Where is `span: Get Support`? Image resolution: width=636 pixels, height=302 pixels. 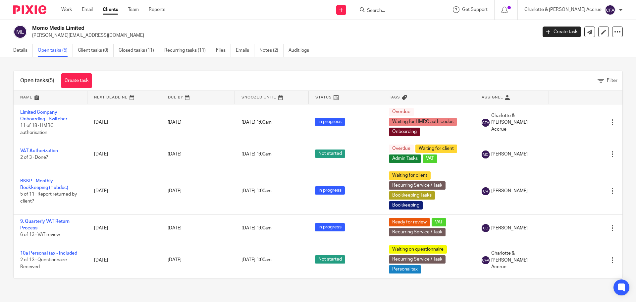 span: Get Support is located at coordinates (475, 10).